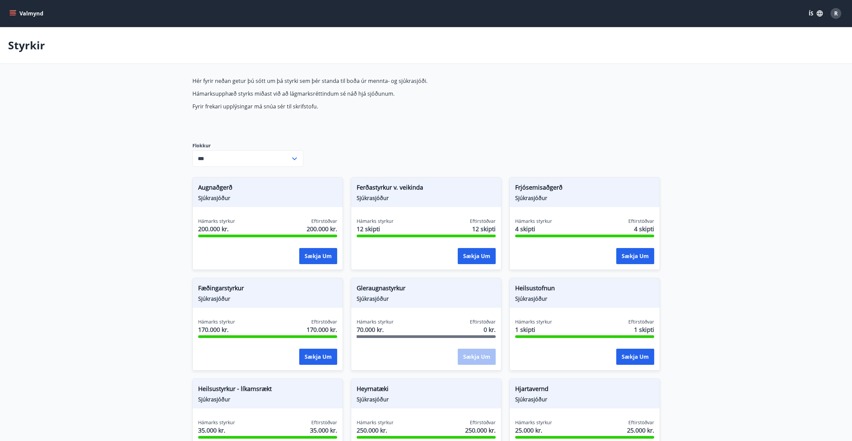  What do you see at coordinates (351, 81) in the screenshot?
I see `p: Hér fyrir neðan getur þú sótt um þá styrki sem þér standa til boða úr mennta- og sjúkrasjóði.` at bounding box center [351, 81].